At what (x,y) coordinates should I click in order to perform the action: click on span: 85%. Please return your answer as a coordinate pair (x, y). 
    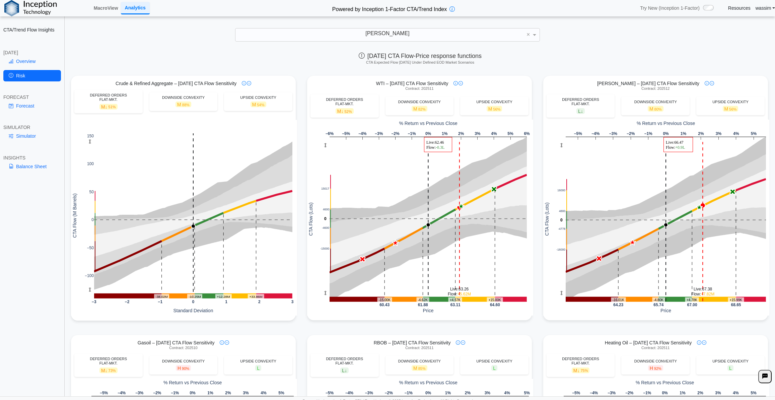
    Looking at the image, I should click on (422, 368).